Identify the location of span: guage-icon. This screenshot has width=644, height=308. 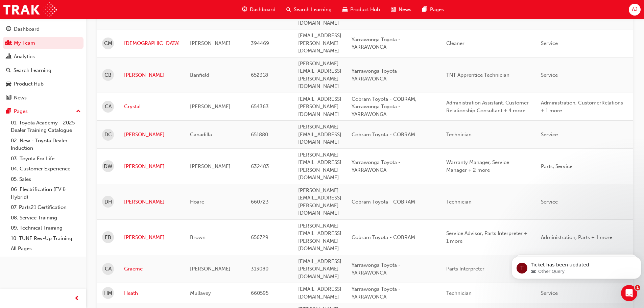
(9, 30).